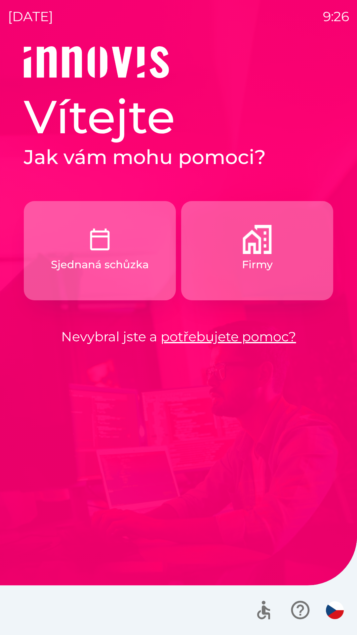 This screenshot has height=635, width=357. Describe the element at coordinates (335, 610) in the screenshot. I see `img: cs flag` at that location.